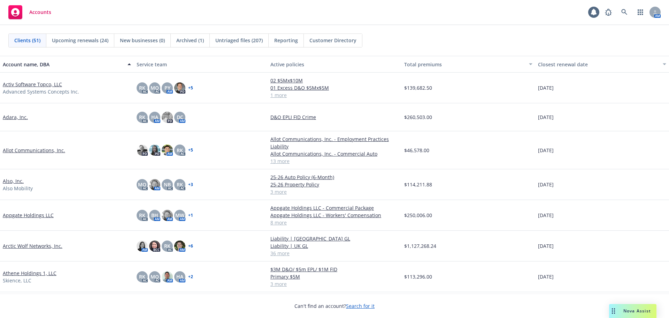  What do you see at coordinates (335, 153) in the screenshot?
I see `a: Allot Communications, Inc. - Commercial Auto` at bounding box center [335, 153].